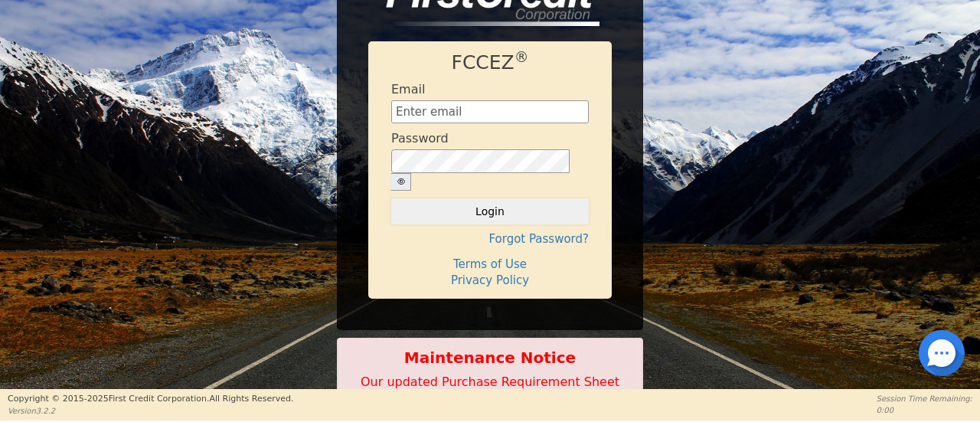 The height and width of the screenshot is (422, 980). Describe the element at coordinates (420, 138) in the screenshot. I see `h4: Password` at that location.